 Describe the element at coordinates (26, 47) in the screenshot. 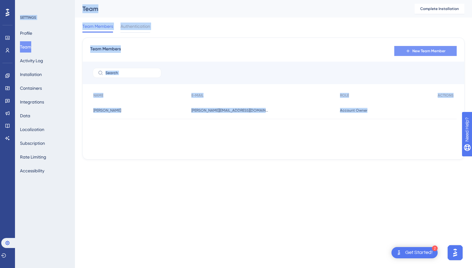

I see `button: Team` at that location.